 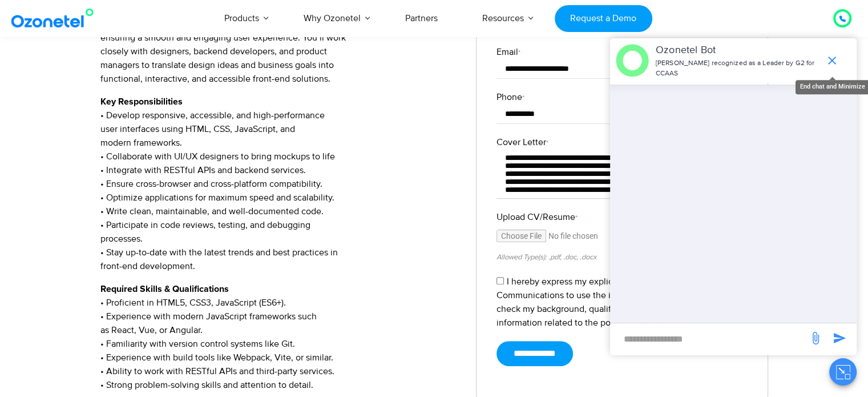 What do you see at coordinates (622, 217) in the screenshot?
I see `label: Upload CV/Resume` at bounding box center [622, 217].